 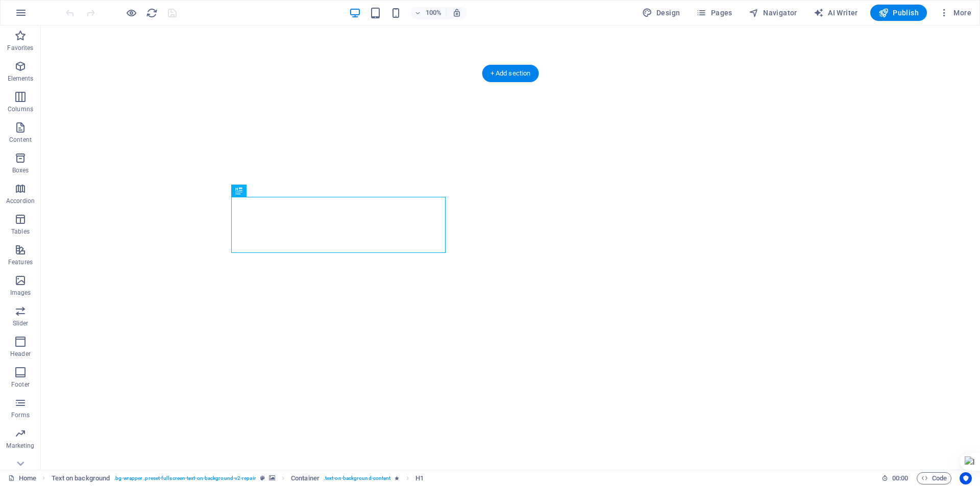 What do you see at coordinates (428, 12) in the screenshot?
I see `button: 100%` at bounding box center [428, 12].